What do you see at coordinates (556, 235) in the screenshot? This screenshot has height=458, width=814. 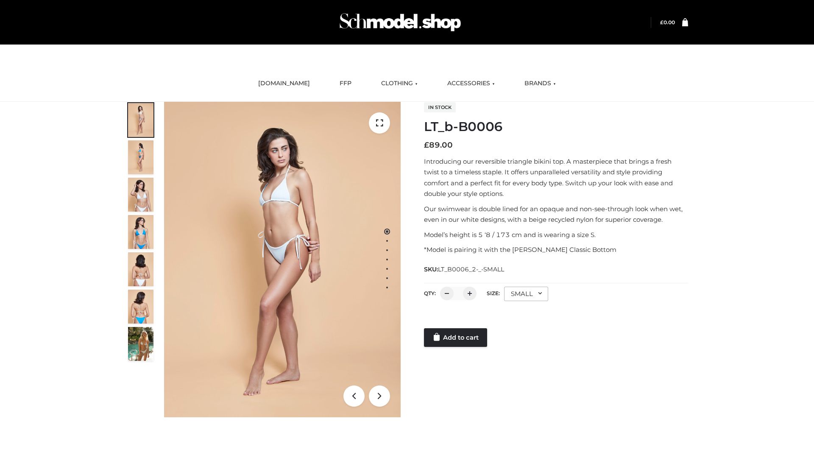 I see `p: Model’s height is 5 ‘8 / 173 cm and is wearing a size S.` at bounding box center [556, 235].